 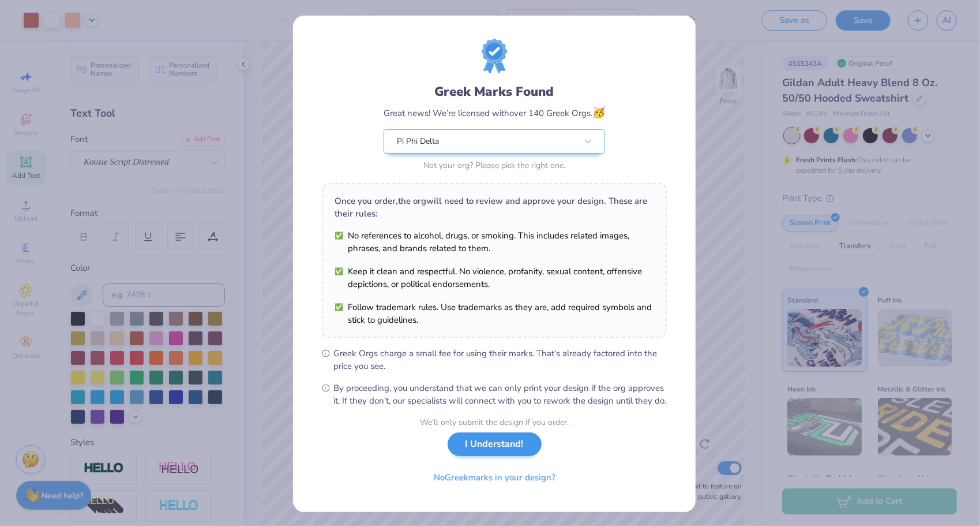 What do you see at coordinates (495, 207) in the screenshot?
I see `div: Once you order, the org will need to review and approve your design. These are their rules:` at bounding box center [495, 207].